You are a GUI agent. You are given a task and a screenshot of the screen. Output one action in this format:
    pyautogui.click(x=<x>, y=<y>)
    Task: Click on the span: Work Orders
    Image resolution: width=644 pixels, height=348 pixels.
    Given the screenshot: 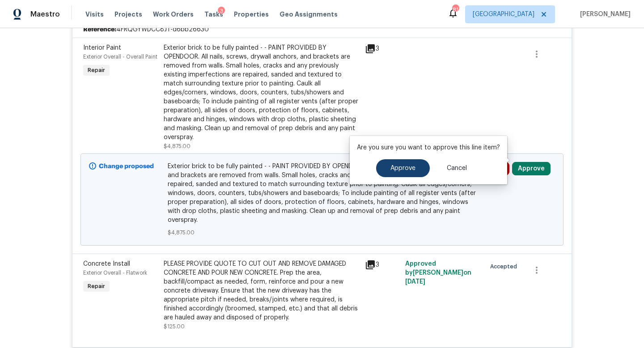 What is the action you would take?
    pyautogui.click(x=174, y=14)
    